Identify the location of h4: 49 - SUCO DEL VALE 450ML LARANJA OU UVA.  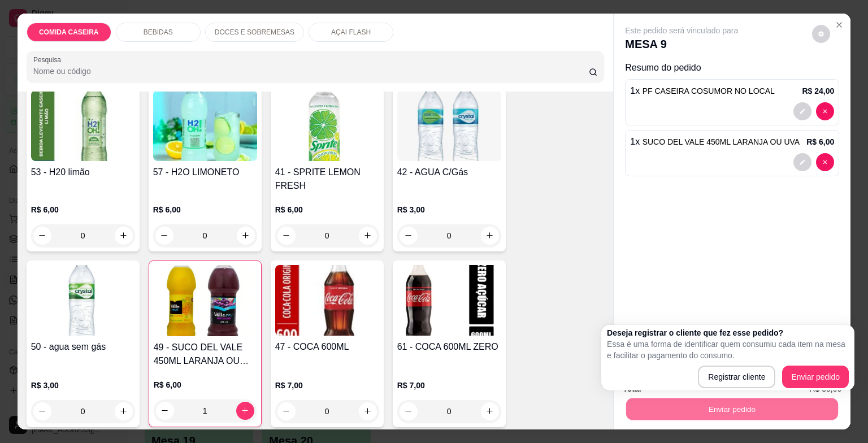
(206, 354).